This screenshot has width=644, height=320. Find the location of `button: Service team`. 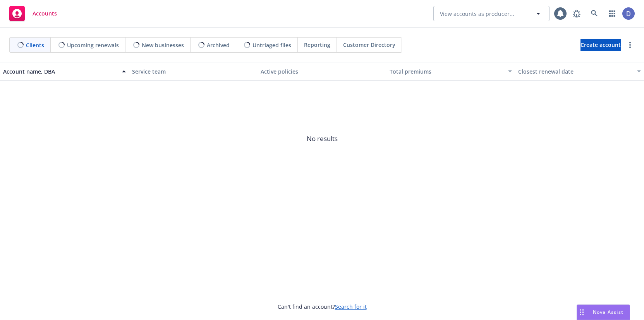

button: Service team is located at coordinates (193, 71).